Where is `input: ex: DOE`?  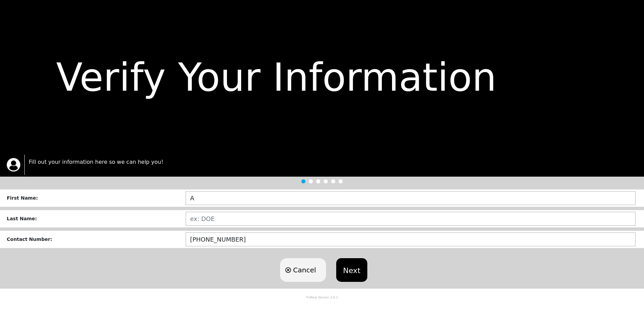 input: ex: DOE is located at coordinates (411, 218).